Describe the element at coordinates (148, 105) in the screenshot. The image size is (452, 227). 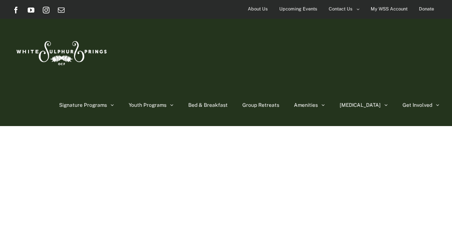
I see `span: Youth Programs` at that location.